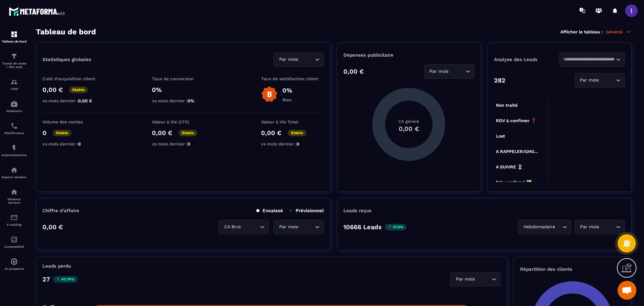 This screenshot has width=644, height=306. I want to click on p: Statistiques globales, so click(67, 59).